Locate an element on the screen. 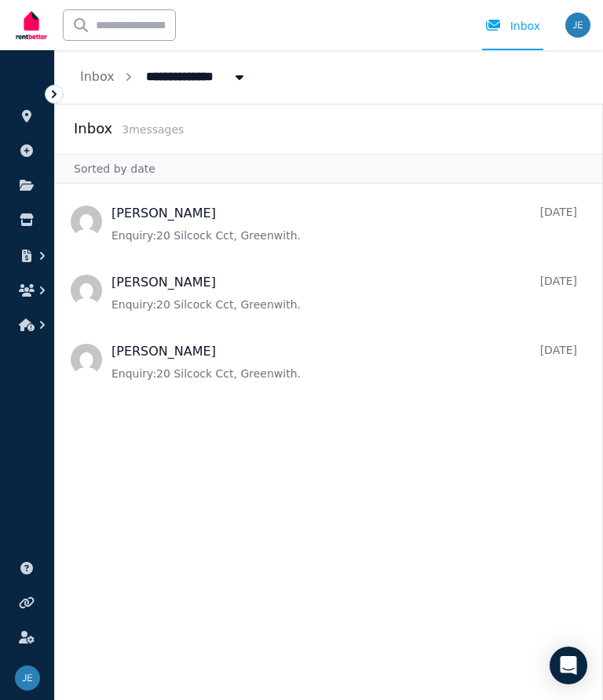  nav: Breadcrumb is located at coordinates (163, 77).